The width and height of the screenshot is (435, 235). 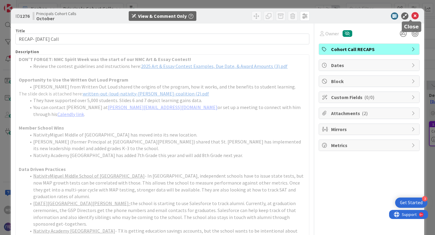 What do you see at coordinates (411, 203) in the screenshot?
I see `div: Get Started` at bounding box center [411, 203].